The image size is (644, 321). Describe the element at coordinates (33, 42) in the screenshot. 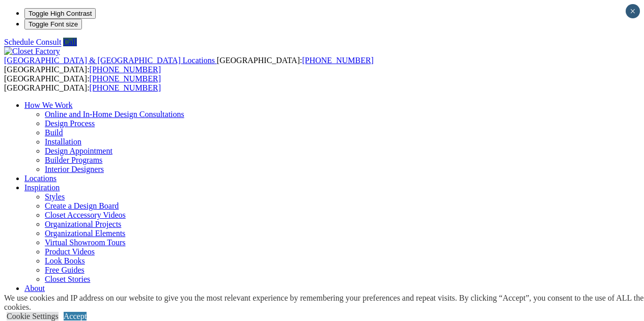

I see `a: Schedule Consult` at that location.